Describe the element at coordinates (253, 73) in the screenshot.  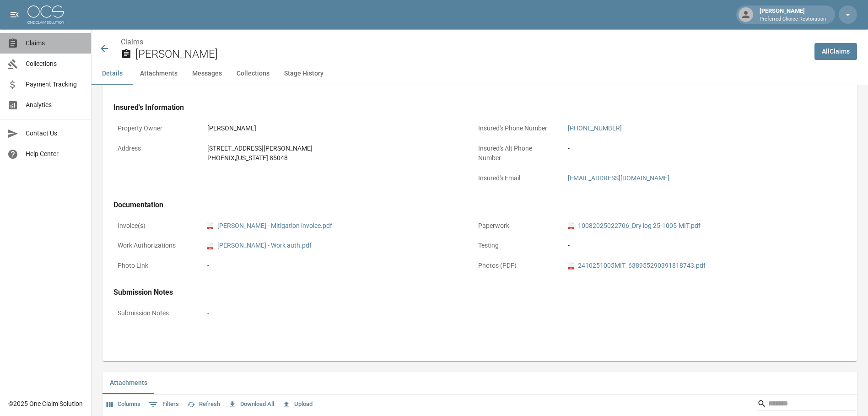
I see `button: Collections` at that location.